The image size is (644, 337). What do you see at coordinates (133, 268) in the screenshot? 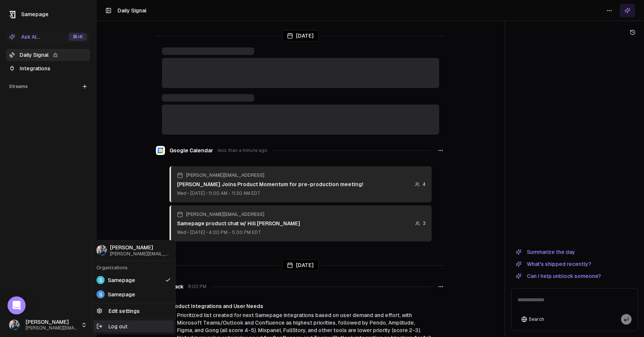
I see `div: Organizations` at bounding box center [133, 268].